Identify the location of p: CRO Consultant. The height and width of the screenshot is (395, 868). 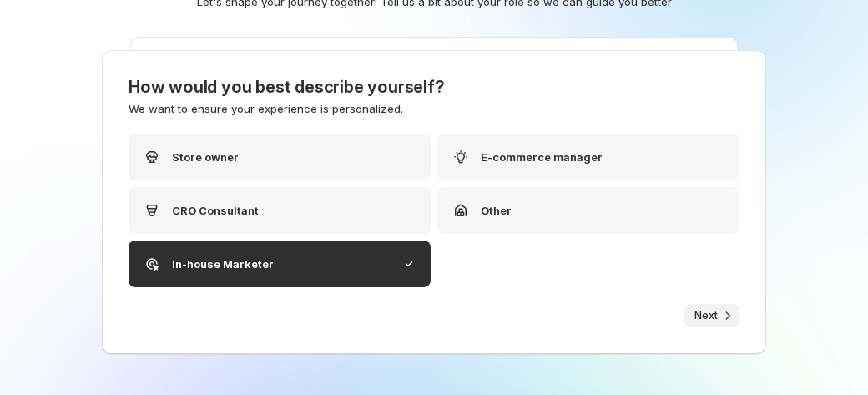
(216, 211).